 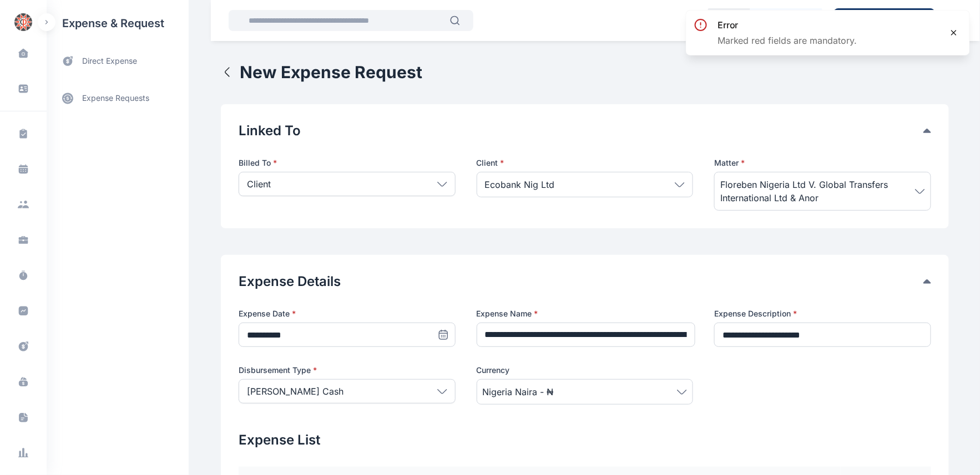 What do you see at coordinates (585, 314) in the screenshot?
I see `label: Expense Name` at bounding box center [585, 314].